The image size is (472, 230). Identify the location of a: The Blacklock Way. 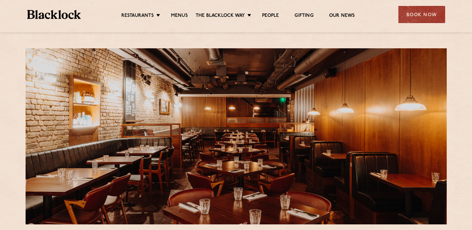
(220, 16).